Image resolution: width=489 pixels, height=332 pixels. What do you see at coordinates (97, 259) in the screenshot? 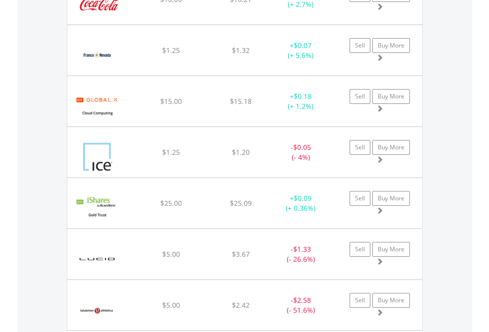
I see `img: EQU.US.LCID.png` at bounding box center [97, 259].